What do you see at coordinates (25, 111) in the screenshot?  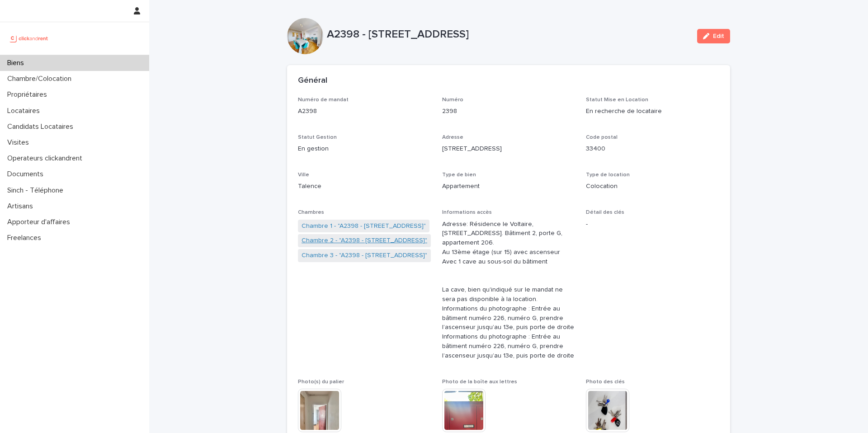 I see `p: Locataires` at bounding box center [25, 111].